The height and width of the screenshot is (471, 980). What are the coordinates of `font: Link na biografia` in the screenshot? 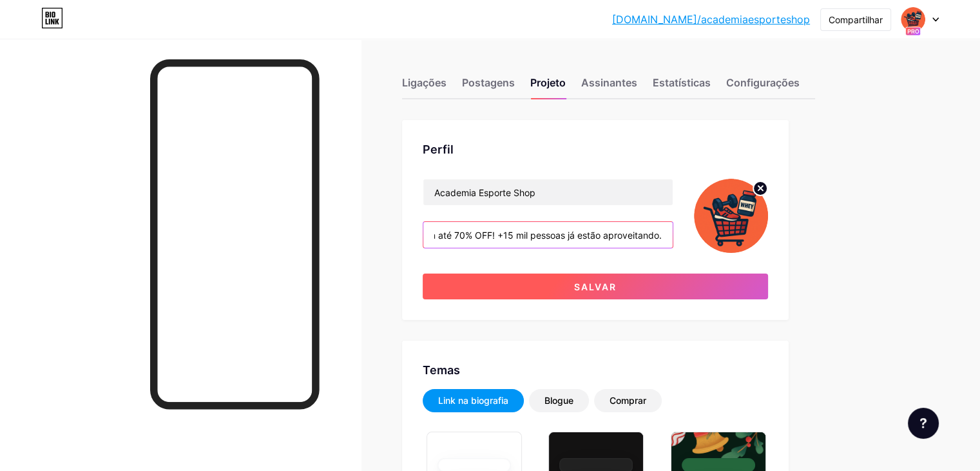 It's located at (472, 400).